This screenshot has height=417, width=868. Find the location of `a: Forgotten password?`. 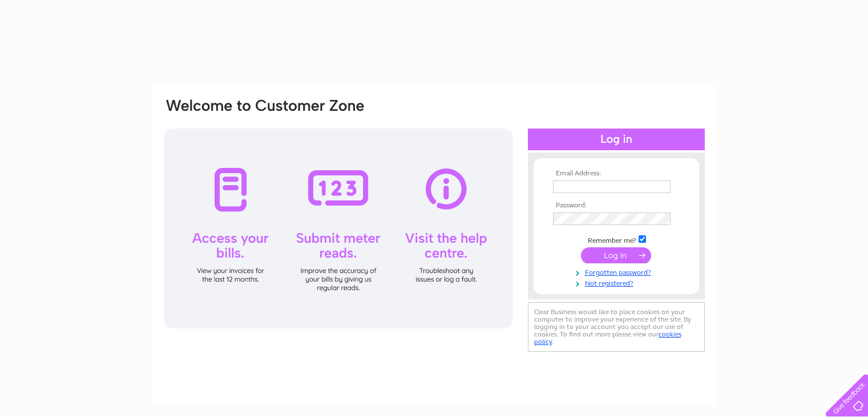

a: Forgotten password? is located at coordinates (618, 271).